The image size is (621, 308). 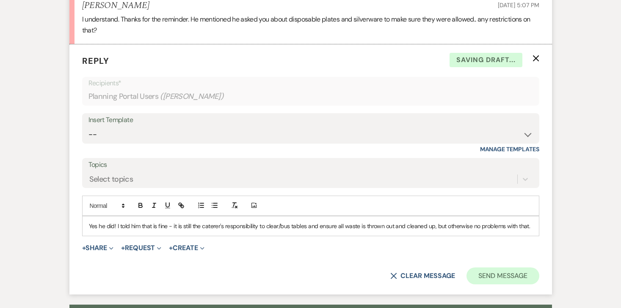 What do you see at coordinates (310, 120) in the screenshot?
I see `div: Insert Template` at bounding box center [310, 120].